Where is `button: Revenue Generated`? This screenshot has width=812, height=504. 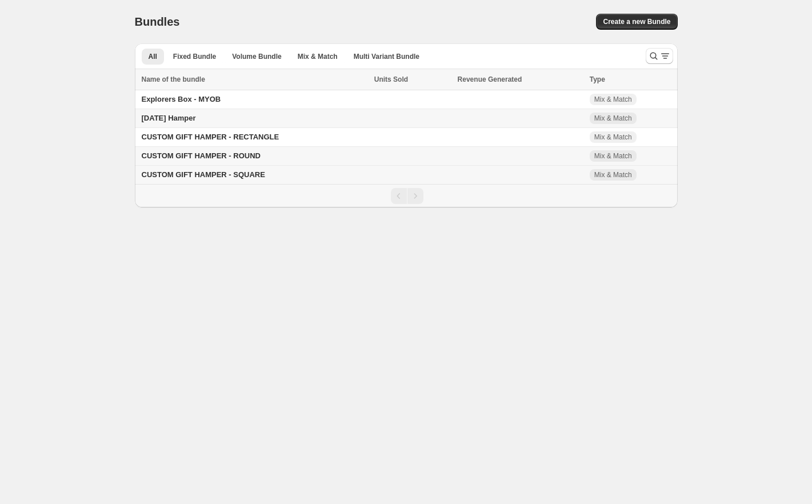
button: Revenue Generated is located at coordinates (496, 79).